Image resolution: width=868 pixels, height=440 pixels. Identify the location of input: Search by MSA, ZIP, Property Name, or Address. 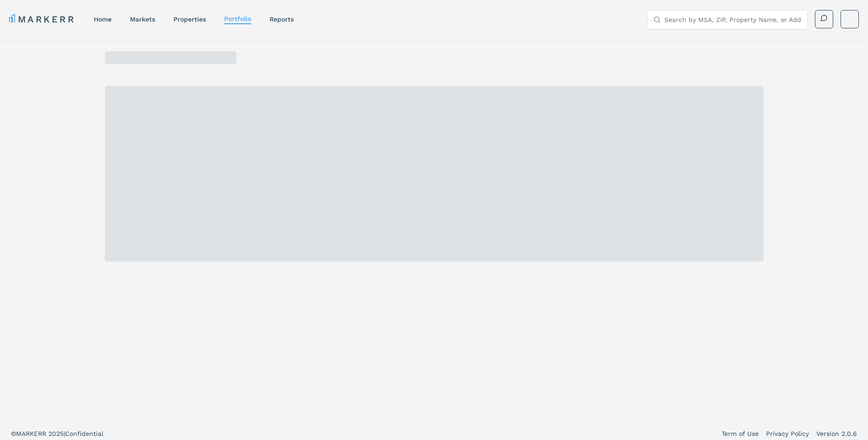
(733, 20).